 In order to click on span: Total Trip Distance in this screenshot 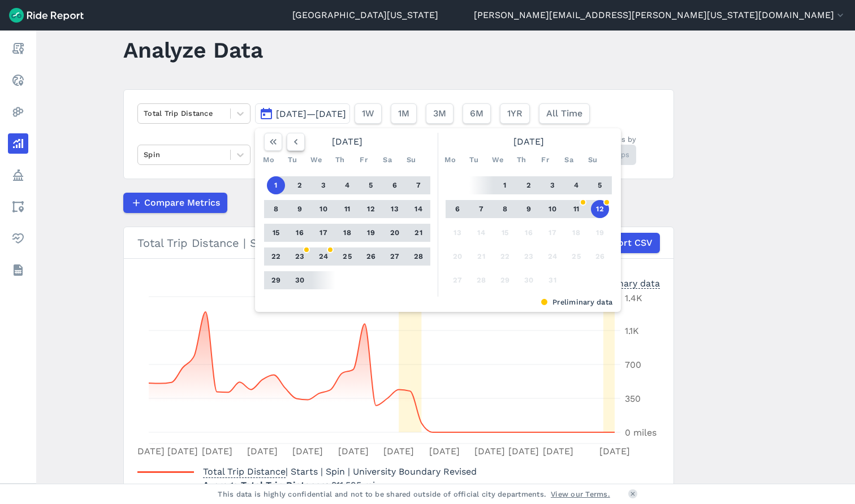, I will do `click(244, 470)`.